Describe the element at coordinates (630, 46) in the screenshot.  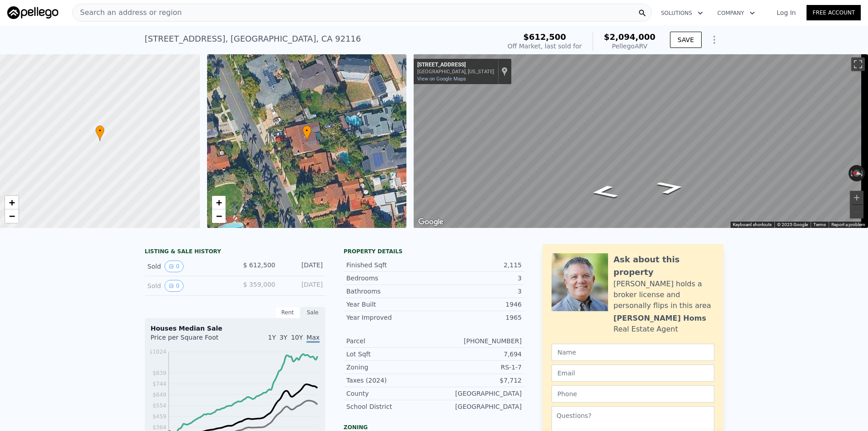
I see `div: Pellego ARV` at that location.